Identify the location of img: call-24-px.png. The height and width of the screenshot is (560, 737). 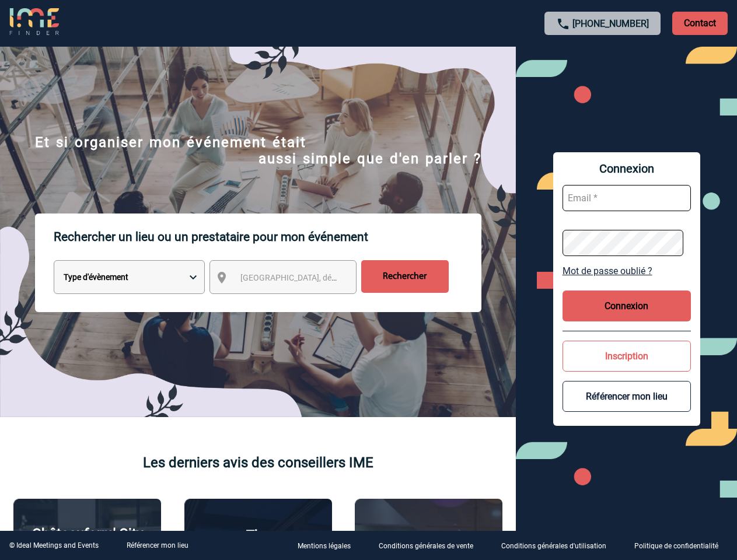
(563, 24).